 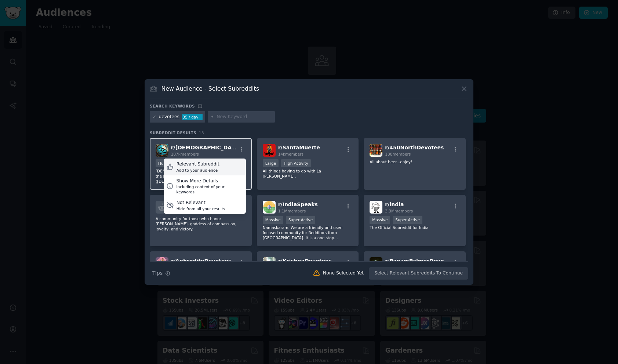 I want to click on img: india, so click(x=376, y=207).